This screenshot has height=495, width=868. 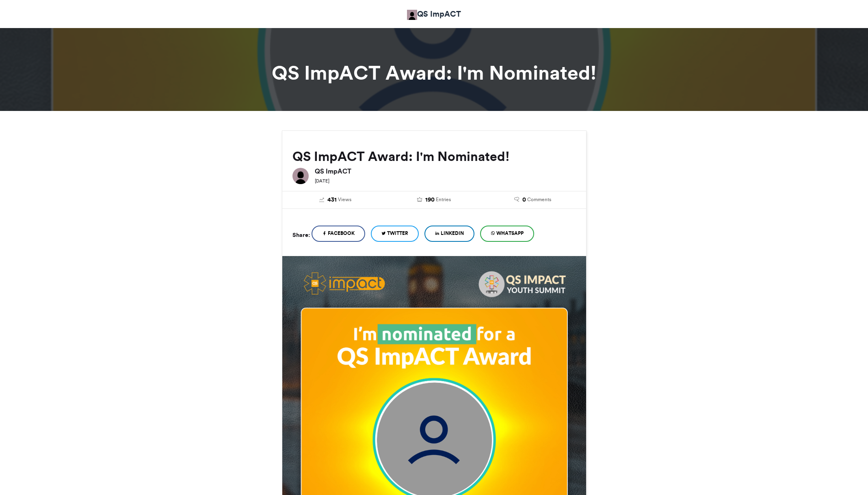 I want to click on span: LinkedIn, so click(x=452, y=233).